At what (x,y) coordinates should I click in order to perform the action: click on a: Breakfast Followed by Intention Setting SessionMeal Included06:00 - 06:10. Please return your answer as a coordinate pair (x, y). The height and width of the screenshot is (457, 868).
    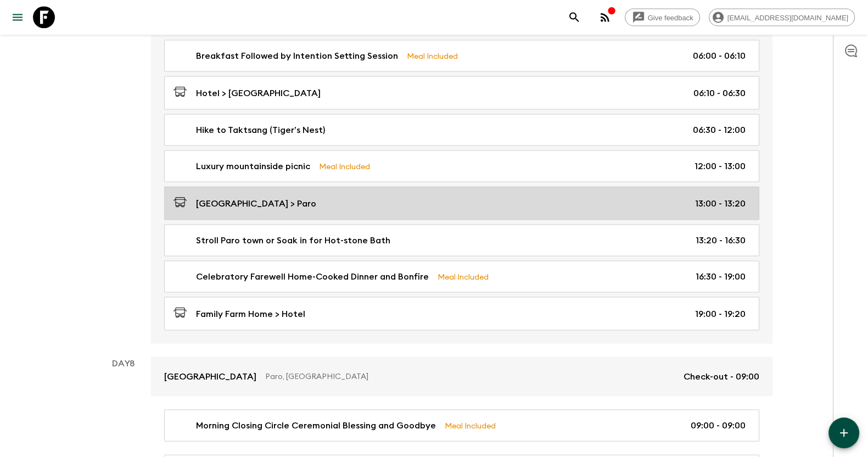
    Looking at the image, I should click on (462, 56).